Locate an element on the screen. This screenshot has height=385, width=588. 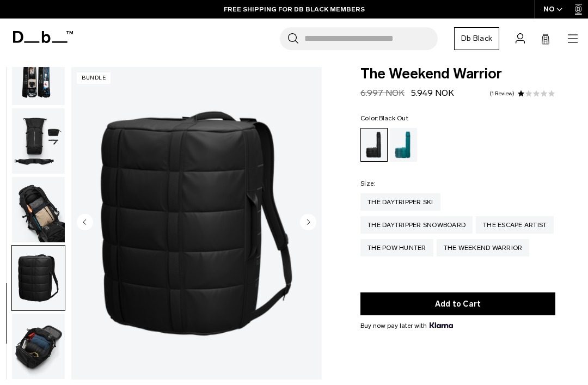
p: Bundle is located at coordinates (94, 78).